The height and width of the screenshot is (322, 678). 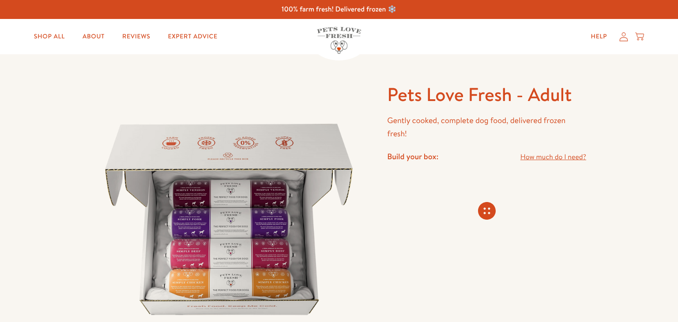 What do you see at coordinates (487, 127) in the screenshot?
I see `p: Gently cooked, complete dog food, delivered frozen fresh!` at bounding box center [487, 127].